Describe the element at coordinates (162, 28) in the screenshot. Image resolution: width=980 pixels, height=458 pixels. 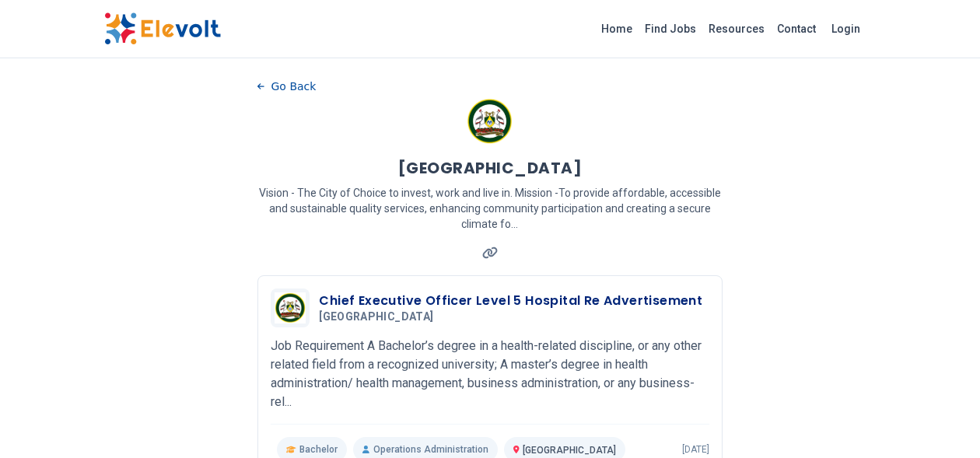
I see `img: Elevolt` at that location.